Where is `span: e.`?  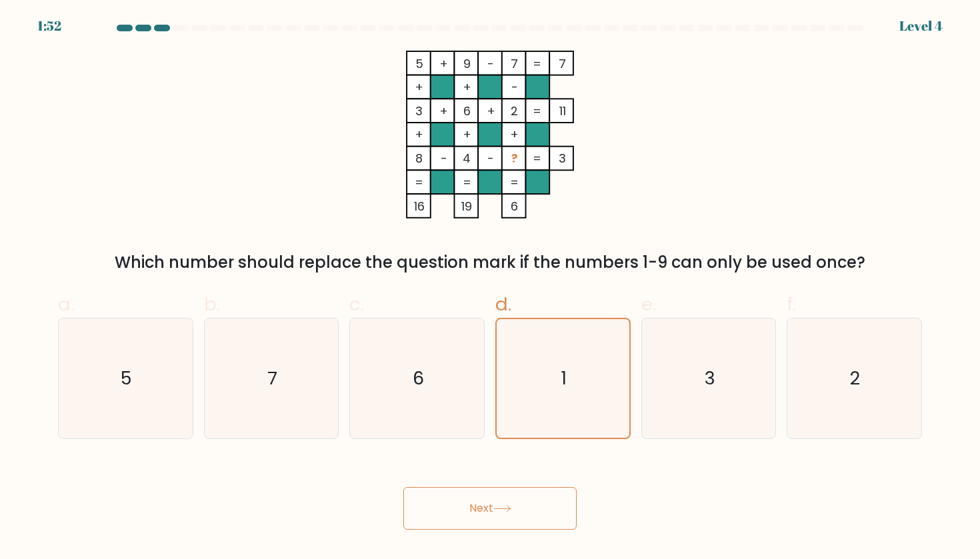 span: e. is located at coordinates (648, 304).